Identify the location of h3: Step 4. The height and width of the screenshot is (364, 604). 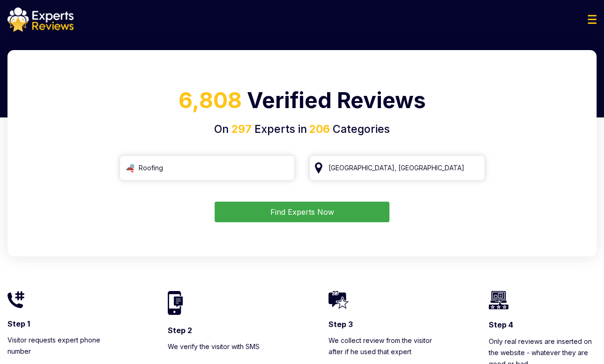
(543, 325).